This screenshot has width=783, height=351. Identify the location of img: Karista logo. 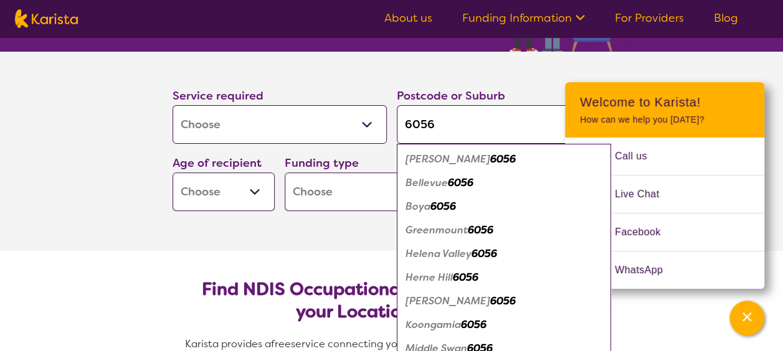
(46, 19).